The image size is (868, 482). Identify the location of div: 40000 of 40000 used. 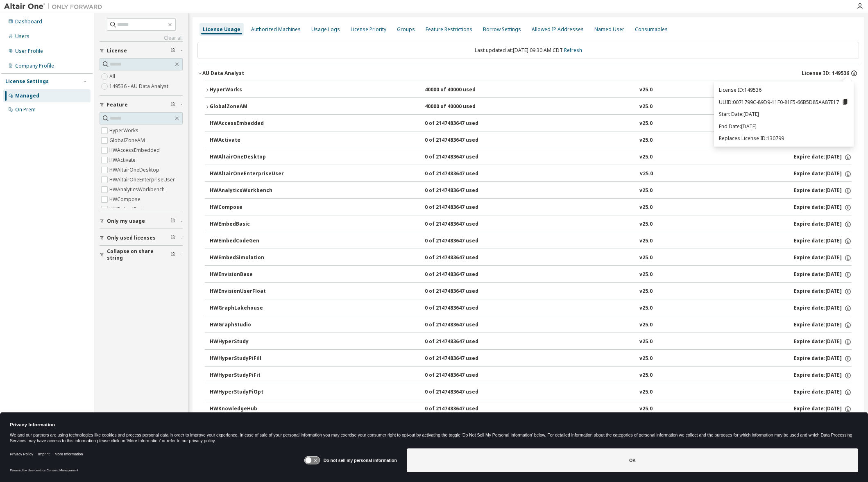
(462, 90).